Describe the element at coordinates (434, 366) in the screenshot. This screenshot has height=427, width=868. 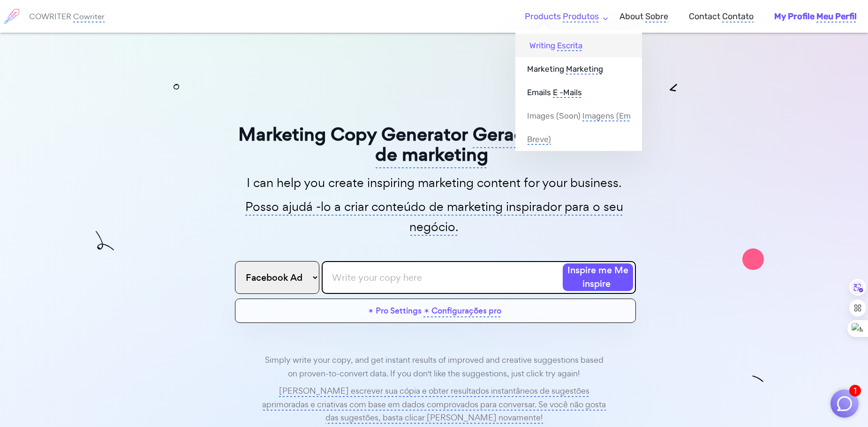
I see `monica-translate-origin-text: Simply write your copy, and get instant results of improved and creative suggestions based on pro...` at that location.